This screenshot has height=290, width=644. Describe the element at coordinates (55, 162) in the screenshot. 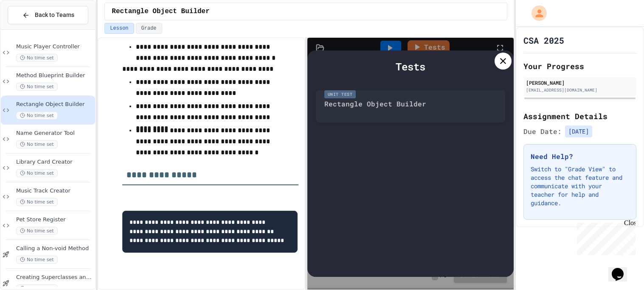

I see `span: Library Card Creator` at that location.